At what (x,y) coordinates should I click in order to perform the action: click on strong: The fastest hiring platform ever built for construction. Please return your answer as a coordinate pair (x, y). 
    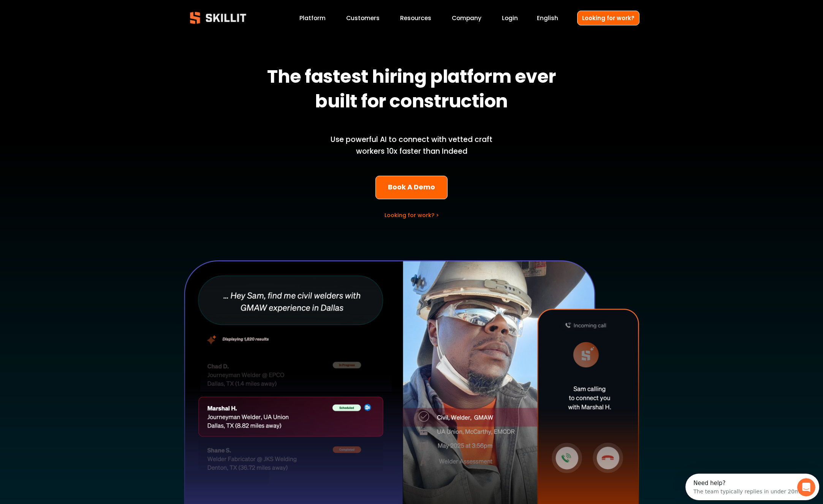
    Looking at the image, I should click on (413, 91).